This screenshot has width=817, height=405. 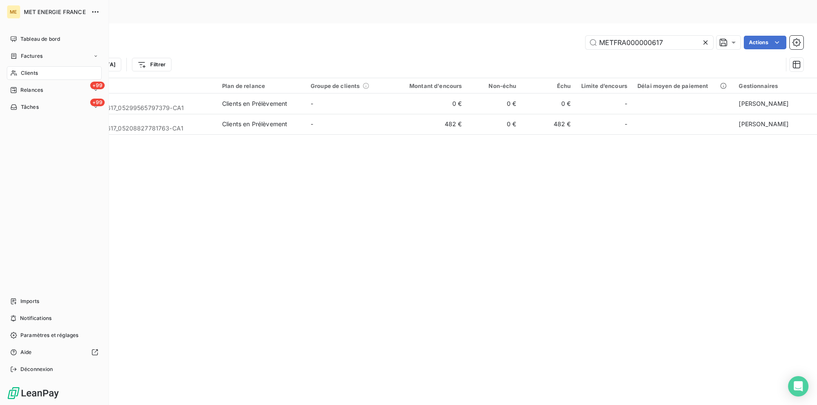 I want to click on span: Clients, so click(x=29, y=73).